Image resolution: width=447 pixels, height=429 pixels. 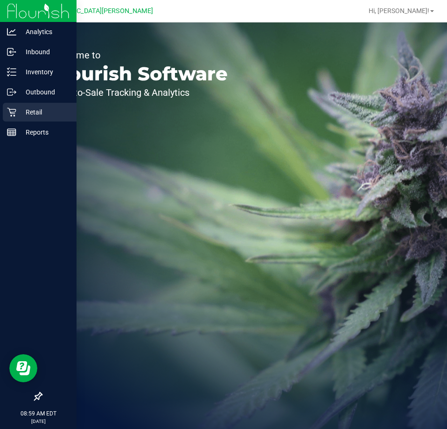 I want to click on inline-svg: Inbound, so click(x=12, y=52).